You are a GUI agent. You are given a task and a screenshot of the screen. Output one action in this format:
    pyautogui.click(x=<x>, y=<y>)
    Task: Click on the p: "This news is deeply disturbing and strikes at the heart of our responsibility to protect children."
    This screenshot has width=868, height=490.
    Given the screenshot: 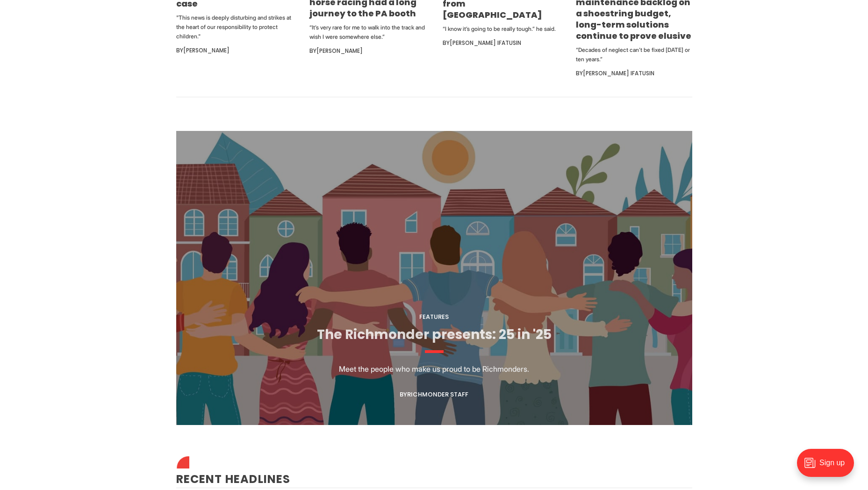 What is the action you would take?
    pyautogui.click(x=234, y=27)
    